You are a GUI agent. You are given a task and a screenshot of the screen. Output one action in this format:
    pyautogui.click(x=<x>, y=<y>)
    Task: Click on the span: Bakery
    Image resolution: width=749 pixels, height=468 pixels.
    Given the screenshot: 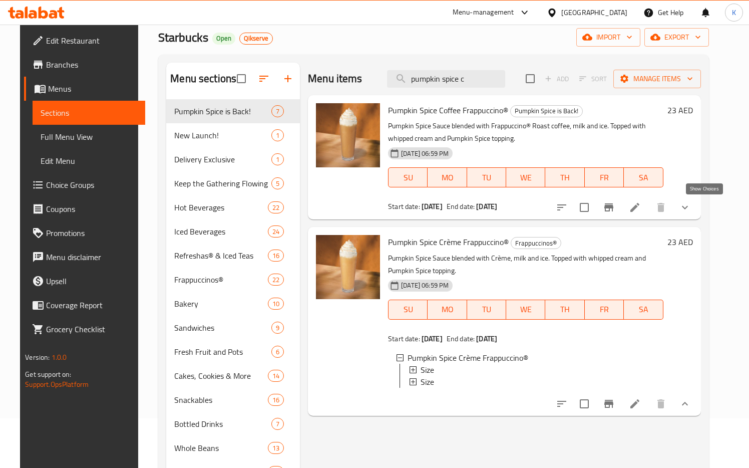 What is the action you would take?
    pyautogui.click(x=221, y=304)
    